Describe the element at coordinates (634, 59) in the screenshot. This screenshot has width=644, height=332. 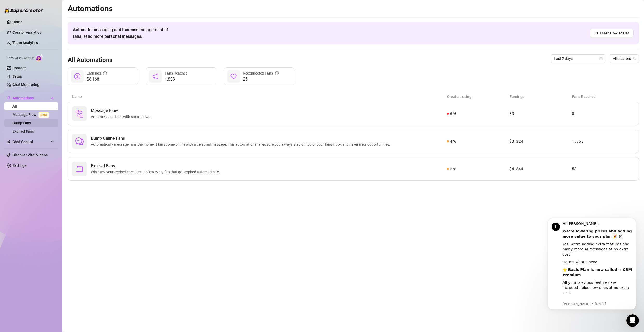
I see `span: team` at that location.